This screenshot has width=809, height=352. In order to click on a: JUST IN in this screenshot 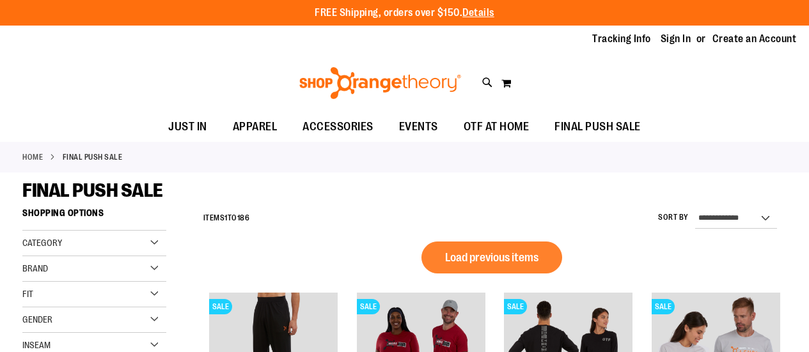, I will do `click(187, 127)`.